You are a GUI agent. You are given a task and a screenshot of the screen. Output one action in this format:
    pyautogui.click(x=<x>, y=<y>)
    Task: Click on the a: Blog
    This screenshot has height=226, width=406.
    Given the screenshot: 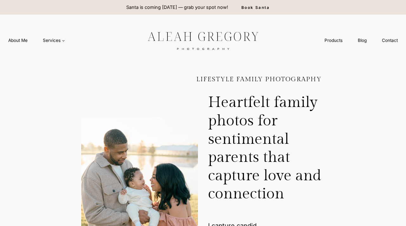 What is the action you would take?
    pyautogui.click(x=362, y=40)
    